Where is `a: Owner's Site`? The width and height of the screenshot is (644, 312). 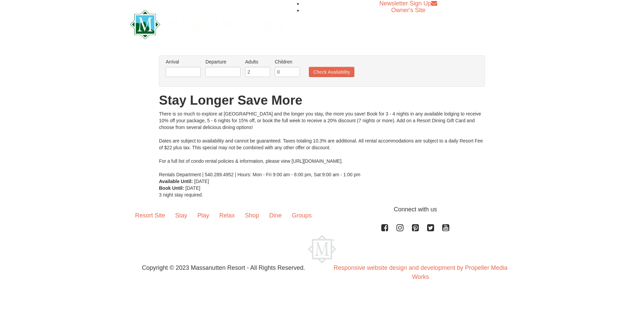
a: Owner's Site is located at coordinates (409, 10).